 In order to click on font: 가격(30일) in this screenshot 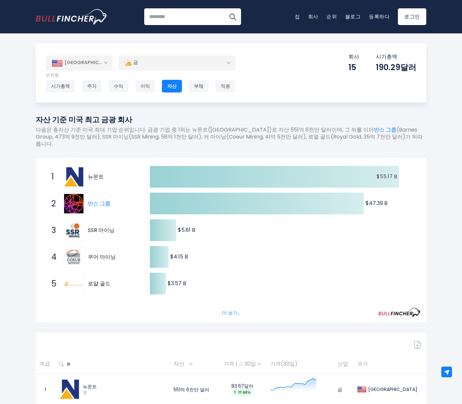, I will do `click(284, 364)`.